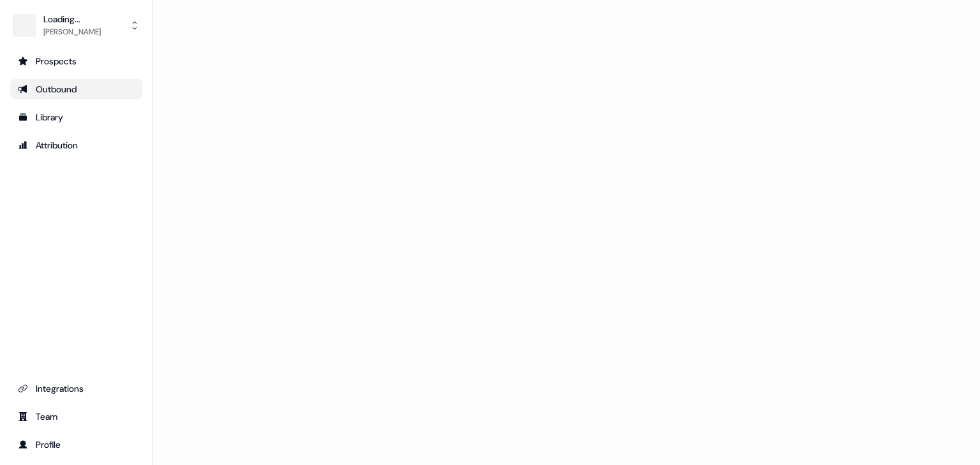  What do you see at coordinates (72, 19) in the screenshot?
I see `div: Loading...` at bounding box center [72, 19].